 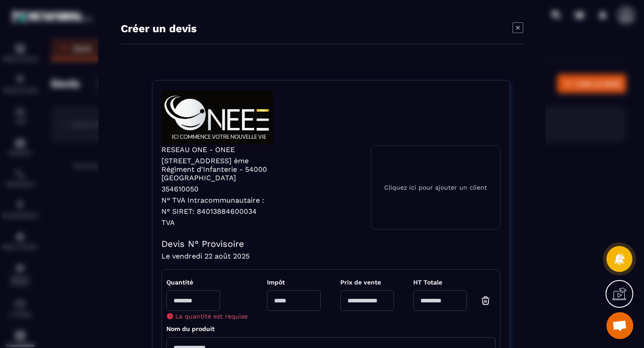 What do you see at coordinates (331, 244) in the screenshot?
I see `h4: Devis N° Provisoire` at bounding box center [331, 244].